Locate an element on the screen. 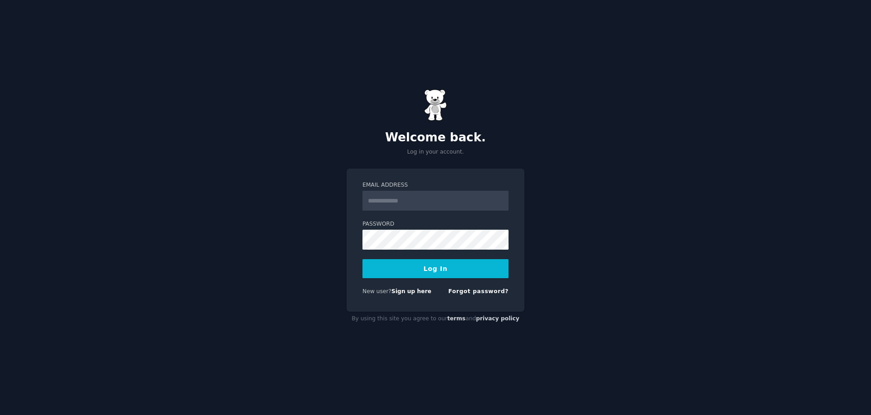 The height and width of the screenshot is (415, 871). a: Sign up here is located at coordinates (411, 292).